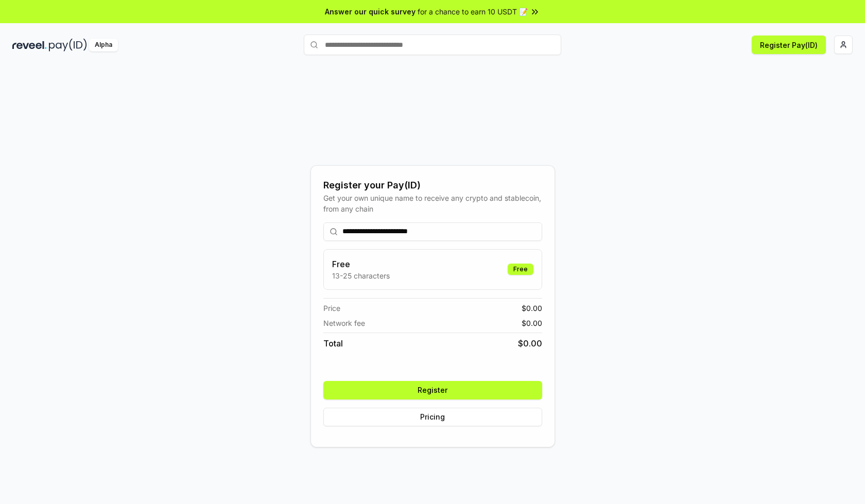 This screenshot has height=504, width=865. Describe the element at coordinates (30, 45) in the screenshot. I see `img: reveel_dark` at that location.